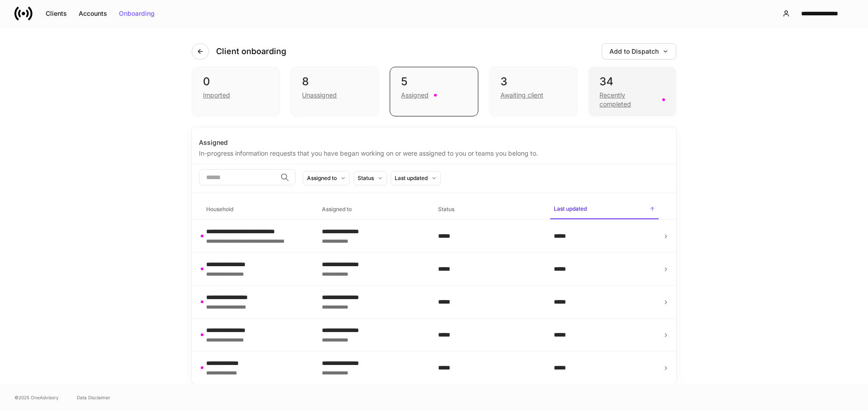 The image size is (868, 411). What do you see at coordinates (373, 210) in the screenshot?
I see `span: Assigned to` at bounding box center [373, 210].